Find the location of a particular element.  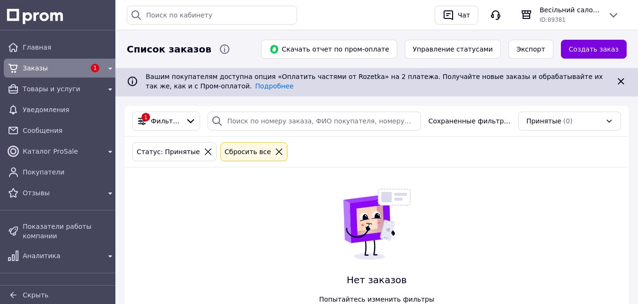

input: Поиск по номеру заказа, ФИО покупателя, номеру телефона, Email, номеру накладной is located at coordinates (314, 121).